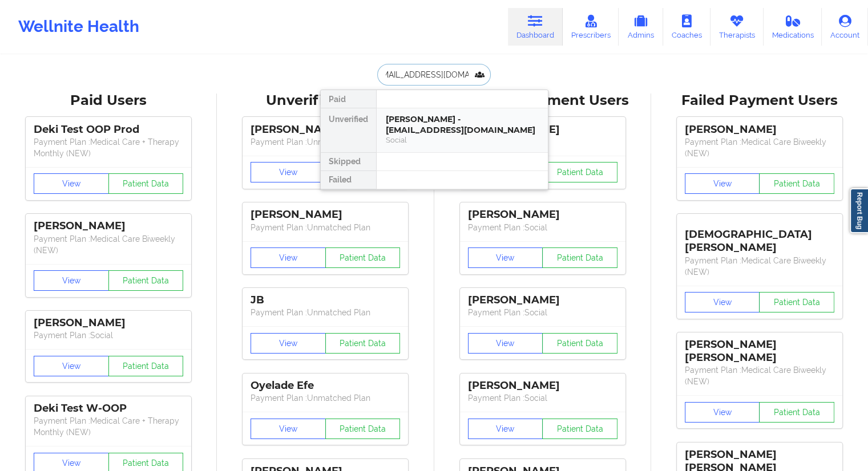  I want to click on a: Medications, so click(793, 27).